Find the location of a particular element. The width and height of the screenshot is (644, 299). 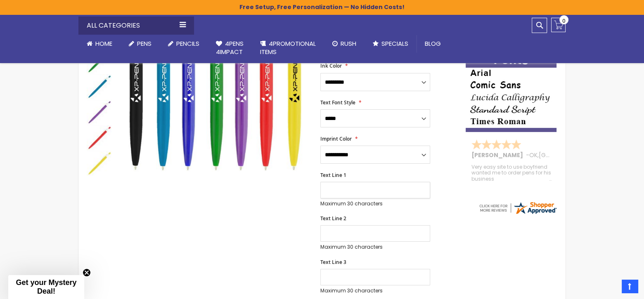

div: Very easy site to use boyfriend wanted me to order pens for his business is located at coordinates (512, 173).